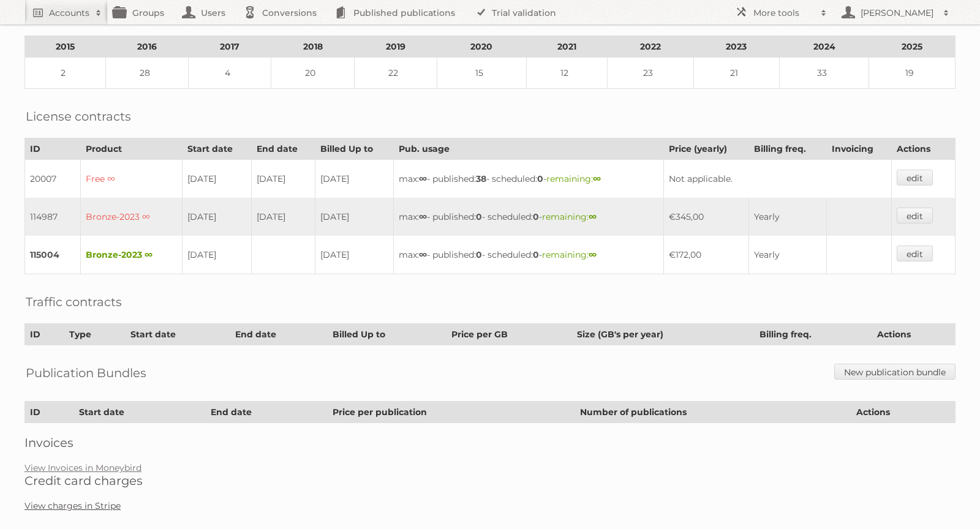 This screenshot has width=980, height=529. What do you see at coordinates (651, 73) in the screenshot?
I see `td: 23` at bounding box center [651, 73].